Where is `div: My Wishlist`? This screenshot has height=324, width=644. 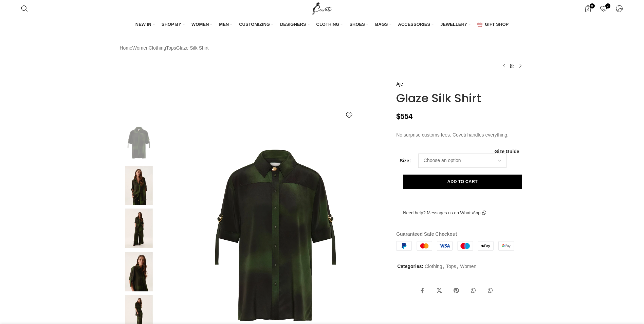 div: My Wishlist is located at coordinates (604, 8).